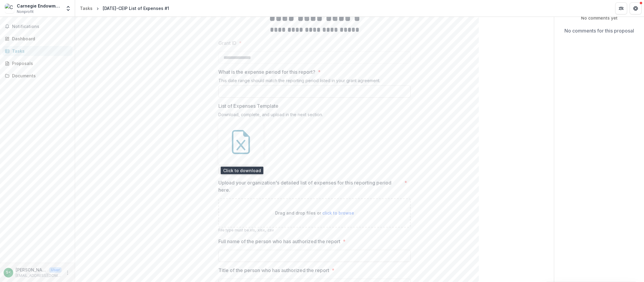  What do you see at coordinates (10, 8) in the screenshot?
I see `img: Carnegie Endowment for International Peace` at bounding box center [10, 8].